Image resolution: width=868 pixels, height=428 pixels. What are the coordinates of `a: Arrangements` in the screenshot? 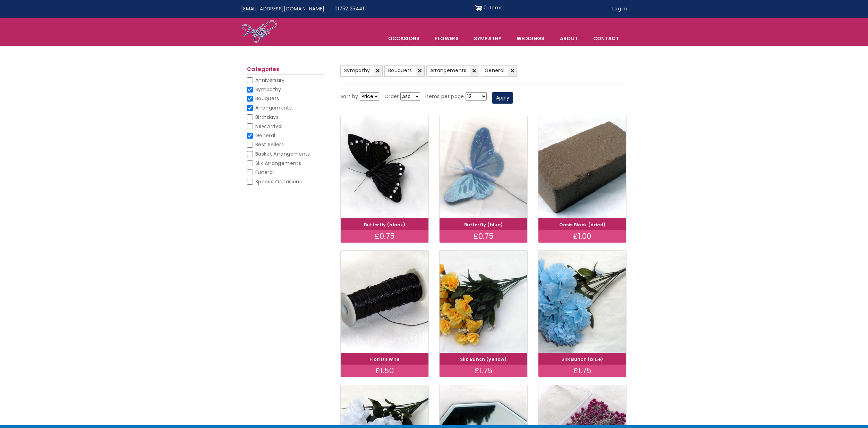 It's located at (453, 71).